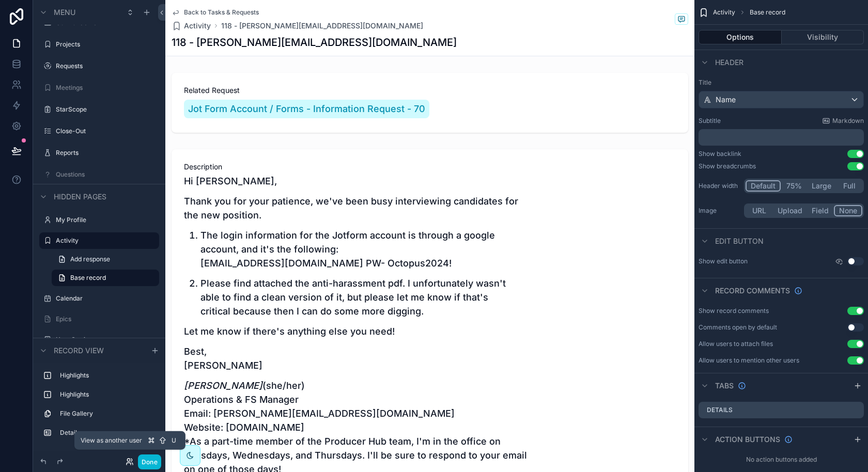 The image size is (868, 472). I want to click on a: StarScope, so click(106, 109).